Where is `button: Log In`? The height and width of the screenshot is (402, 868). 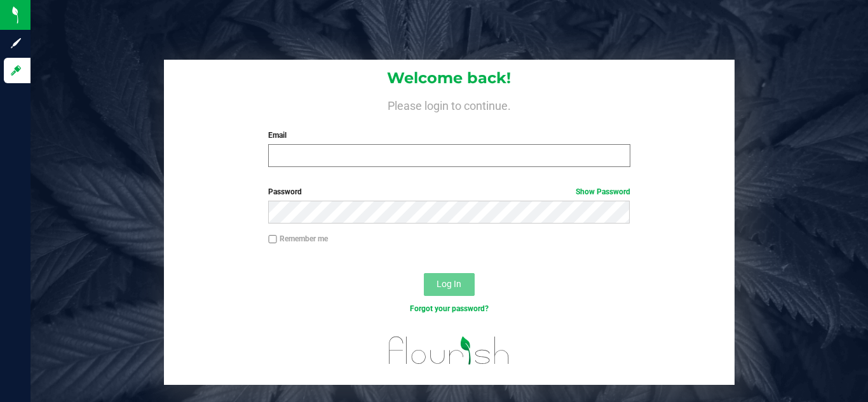 button: Log In is located at coordinates (449, 284).